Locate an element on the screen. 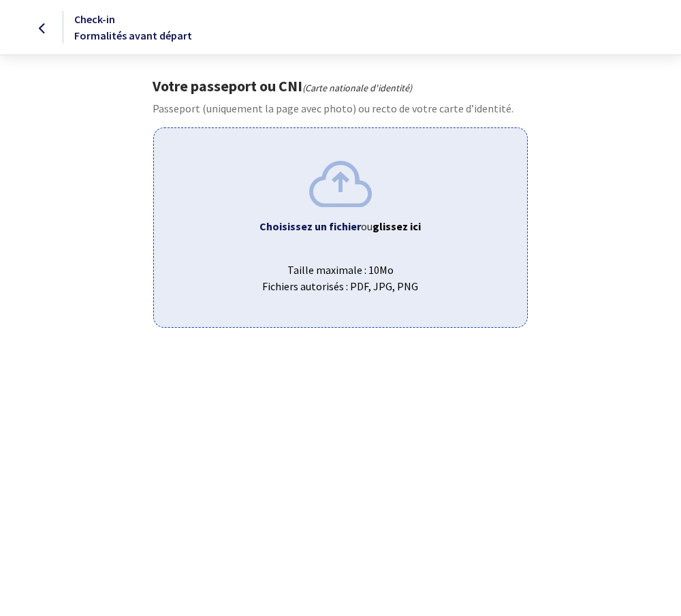 The width and height of the screenshot is (681, 616). h1: Votre passeport ou CNI is located at coordinates (340, 86).